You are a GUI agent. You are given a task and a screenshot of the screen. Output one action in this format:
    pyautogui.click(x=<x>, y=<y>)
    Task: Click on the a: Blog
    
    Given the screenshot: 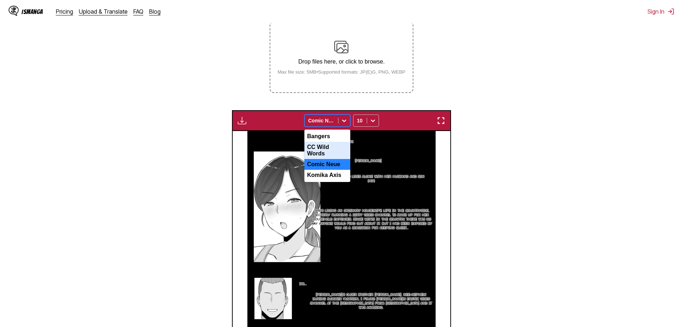 What is the action you would take?
    pyautogui.click(x=155, y=11)
    